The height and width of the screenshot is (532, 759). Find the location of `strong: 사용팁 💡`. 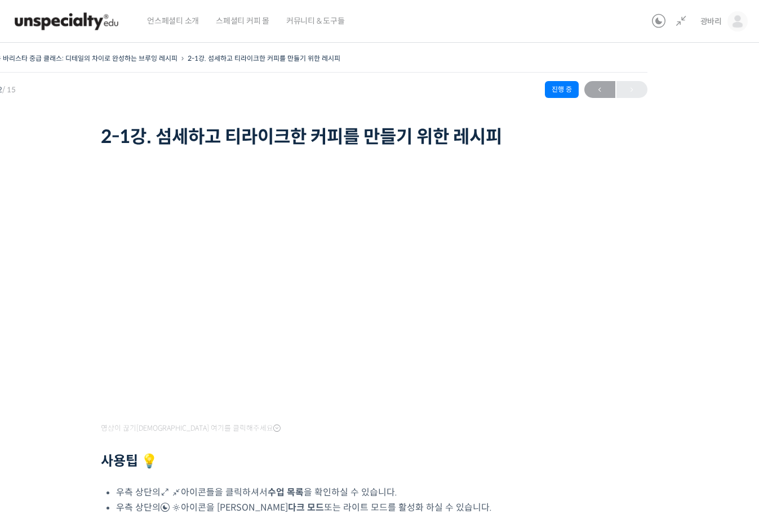

strong: 사용팁 💡 is located at coordinates (129, 461).